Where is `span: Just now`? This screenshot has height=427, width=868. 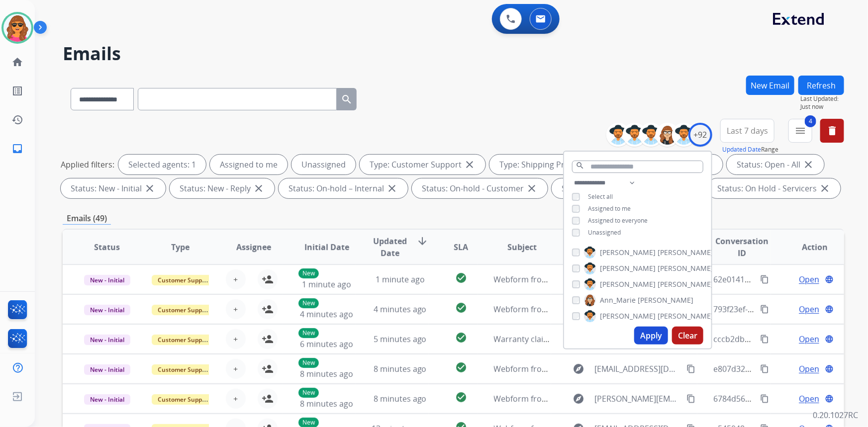 span: Just now is located at coordinates (822, 107).